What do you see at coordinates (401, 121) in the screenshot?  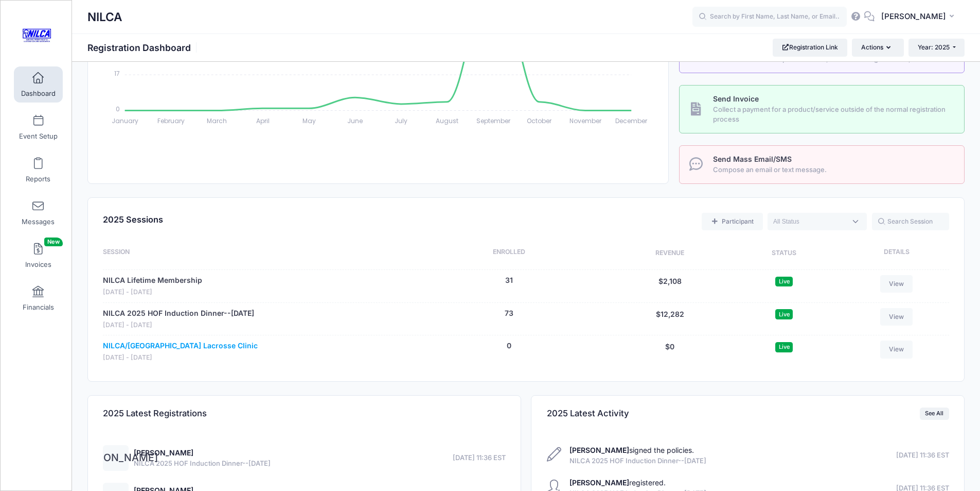 I see `tspan: July` at bounding box center [401, 121].